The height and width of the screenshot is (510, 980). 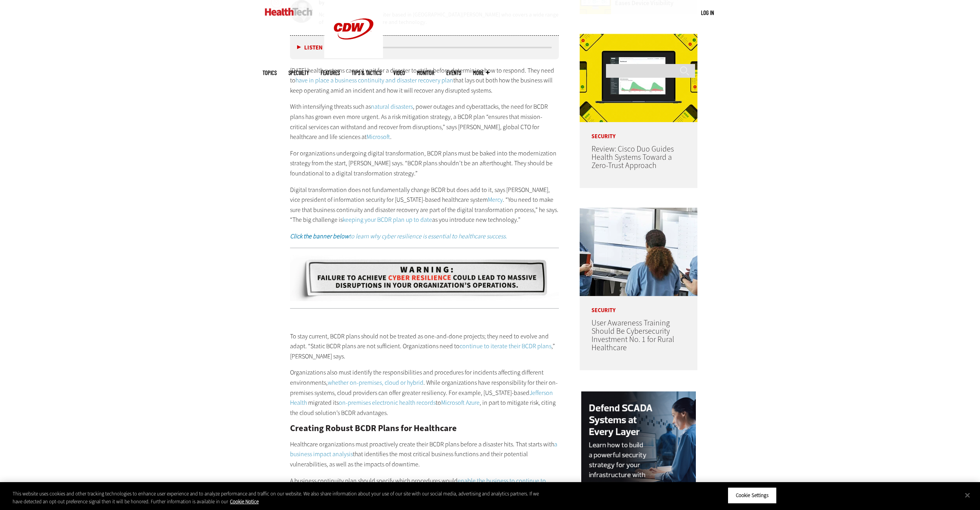 What do you see at coordinates (425, 73) in the screenshot?
I see `a: MonITor` at bounding box center [425, 73].